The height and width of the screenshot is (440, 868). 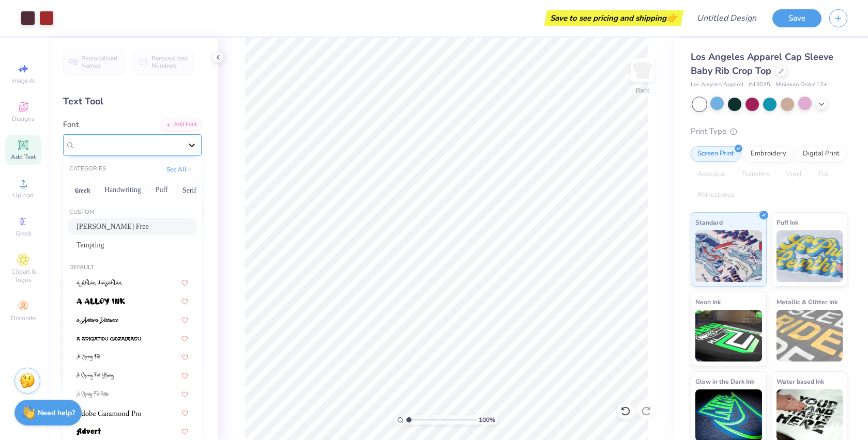 What do you see at coordinates (189, 190) in the screenshot?
I see `button: Serif` at bounding box center [189, 190].